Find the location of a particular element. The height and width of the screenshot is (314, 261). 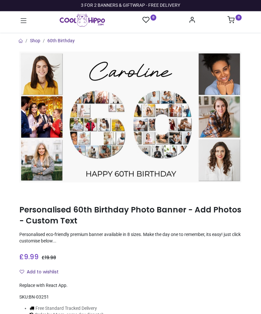

span: 9.99 is located at coordinates (31, 257).